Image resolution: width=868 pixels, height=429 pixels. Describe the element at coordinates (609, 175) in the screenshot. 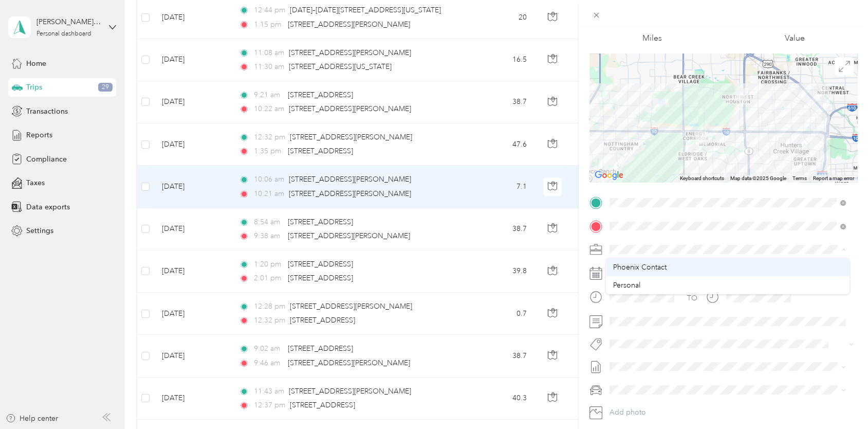

I see `a: Open this area in Google Maps (opens a new window)` at that location.